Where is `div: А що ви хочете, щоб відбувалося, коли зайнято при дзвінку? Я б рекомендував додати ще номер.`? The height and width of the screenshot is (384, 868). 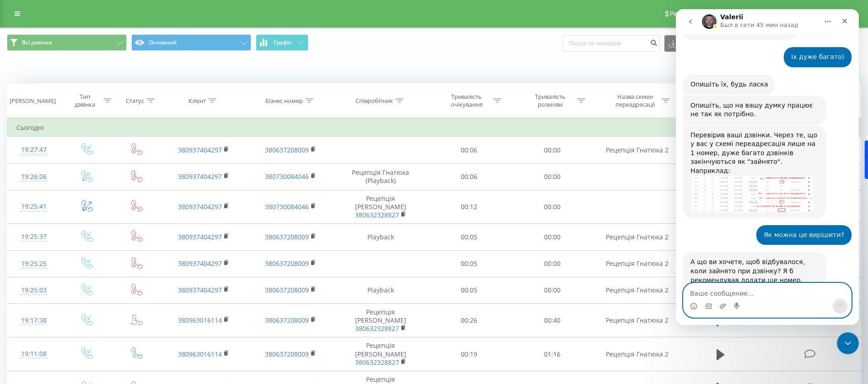
div: А що ви хочете, щоб відбувалося, коли зайнято при дзвінку? Я б рекомендував додати ще номер. is located at coordinates (79, 261).